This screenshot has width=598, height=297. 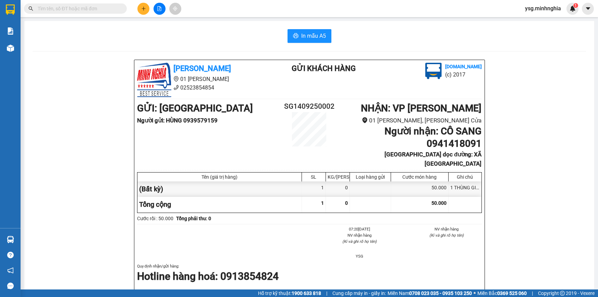 What do you see at coordinates (324, 68) in the screenshot?
I see `b: Gửi khách hàng` at bounding box center [324, 68].